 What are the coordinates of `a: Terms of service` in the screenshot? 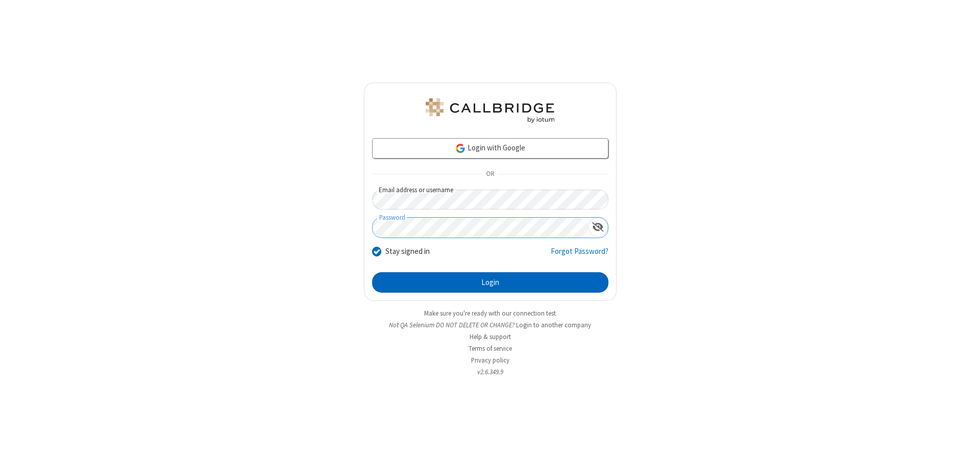 It's located at (490, 348).